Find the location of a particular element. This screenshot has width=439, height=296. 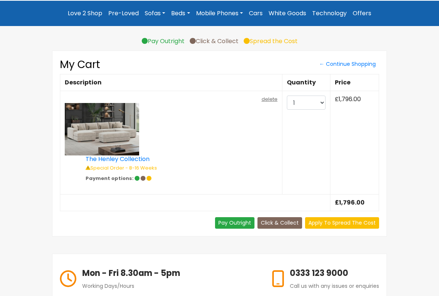

h6: Mon - Fri 8.30am - 5pm is located at coordinates (131, 273).